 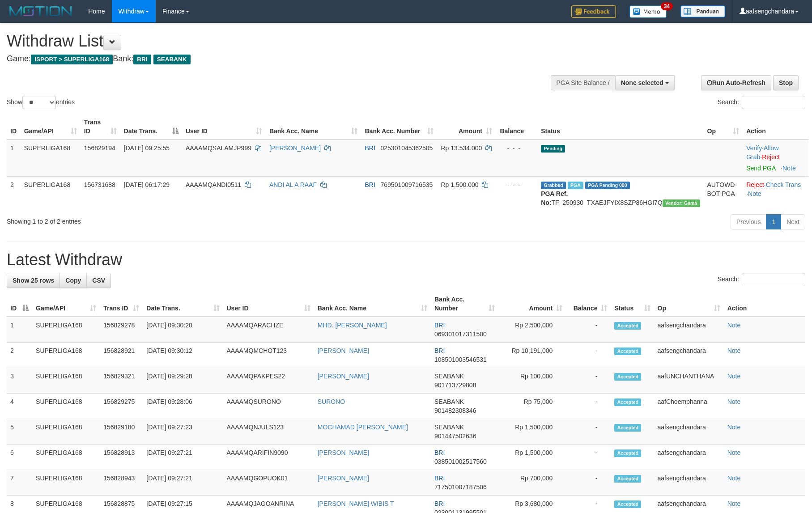 What do you see at coordinates (793, 222) in the screenshot?
I see `a: Next` at bounding box center [793, 222].